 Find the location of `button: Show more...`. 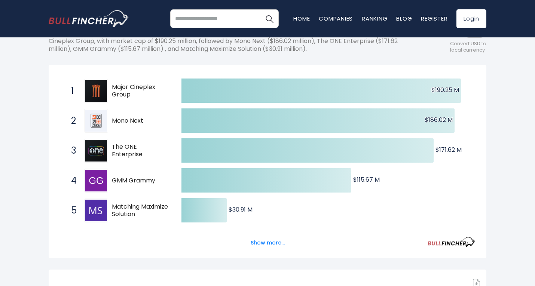

button: Show more... is located at coordinates (268, 243).